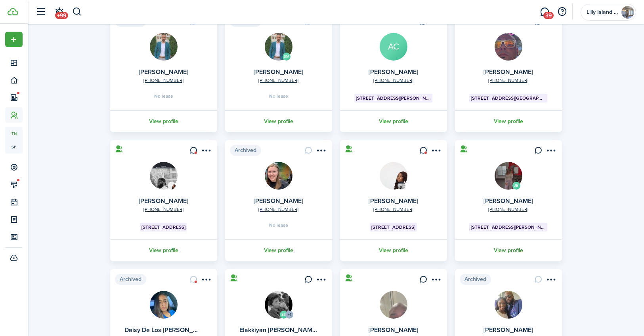  Describe the element at coordinates (283, 315) in the screenshot. I see `avatar-text: SS` at that location.